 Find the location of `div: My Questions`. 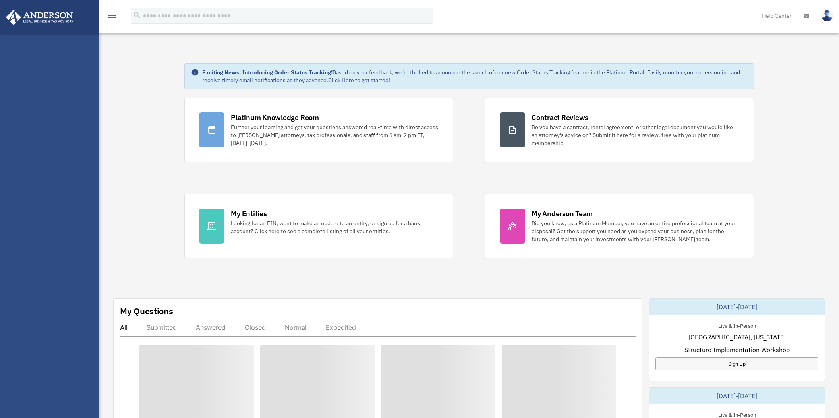

div: My Questions is located at coordinates (147, 311).